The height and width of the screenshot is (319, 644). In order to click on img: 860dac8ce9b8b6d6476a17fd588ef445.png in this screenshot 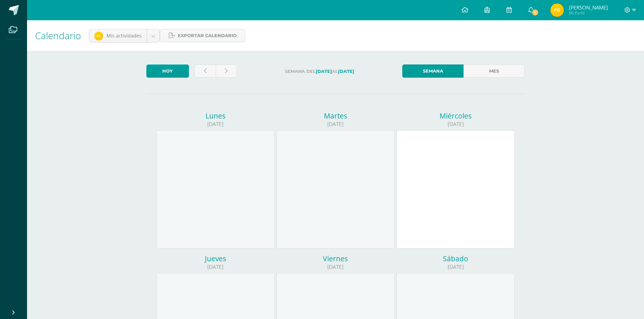, I will do `click(99, 36)`.